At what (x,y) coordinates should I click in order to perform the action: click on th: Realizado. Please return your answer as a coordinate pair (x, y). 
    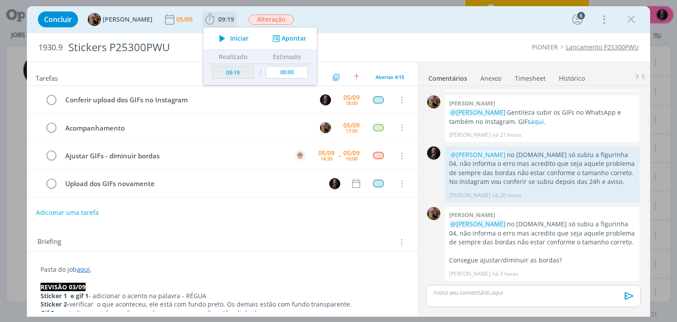
    Looking at the image, I should click on (233, 57).